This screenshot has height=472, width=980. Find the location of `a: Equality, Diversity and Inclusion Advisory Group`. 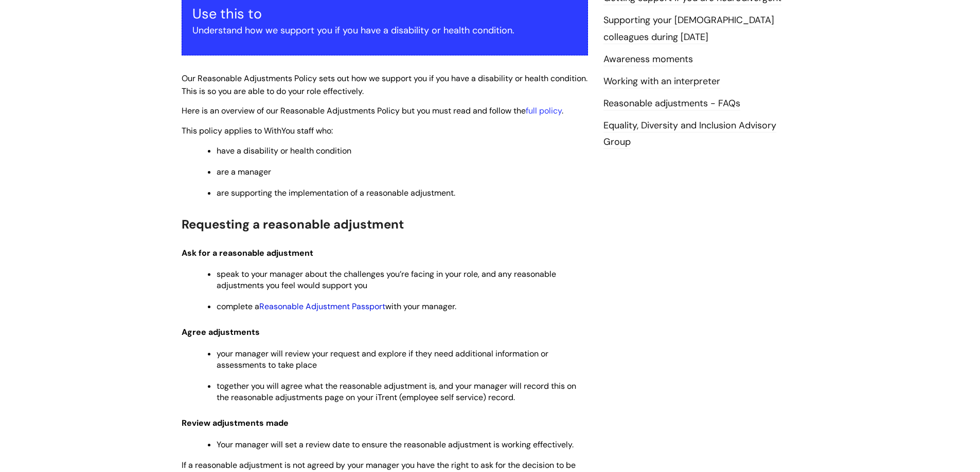

a: Equality, Diversity and Inclusion Advisory Group is located at coordinates (689, 134).